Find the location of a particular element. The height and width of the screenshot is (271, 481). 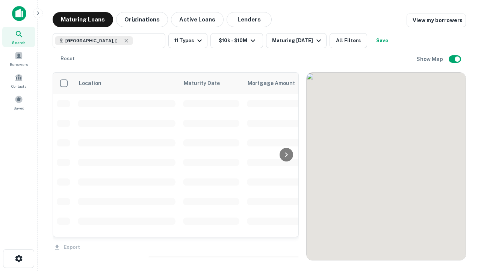

span: Location is located at coordinates (90, 83).